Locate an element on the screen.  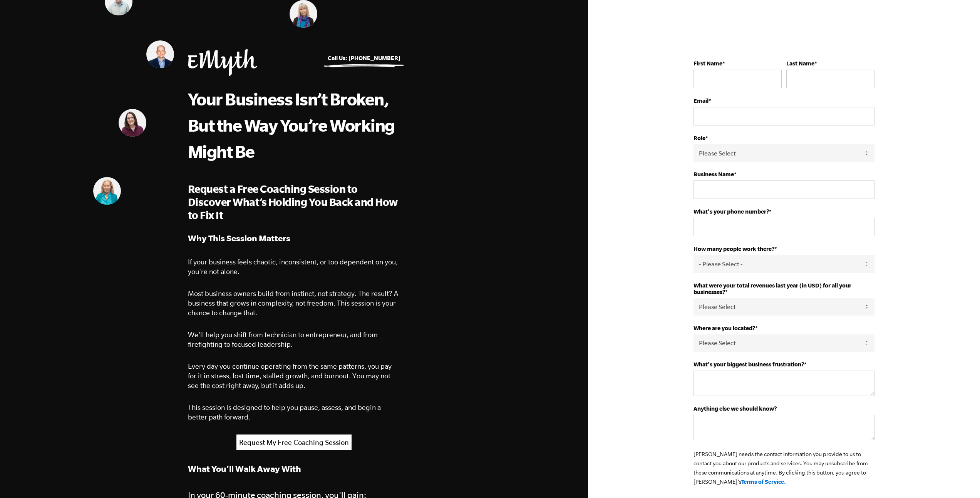
span: Your Business Isn’t Broken, But the Way You’re Working Might Be is located at coordinates (291, 125).